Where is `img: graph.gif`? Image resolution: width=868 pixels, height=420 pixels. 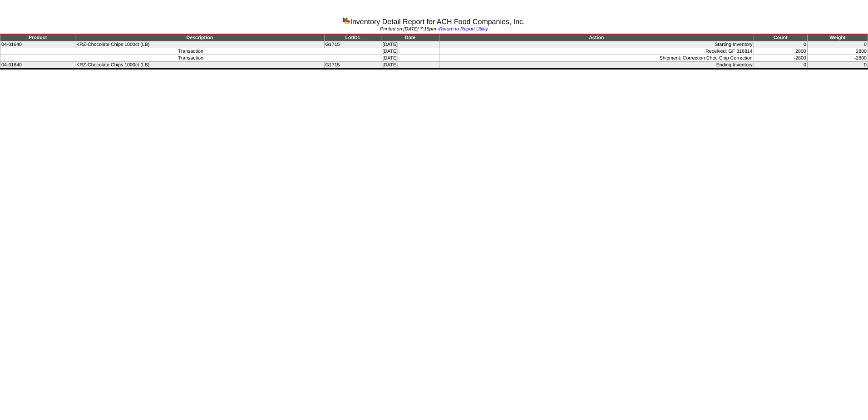 img: graph.gif is located at coordinates (347, 21).